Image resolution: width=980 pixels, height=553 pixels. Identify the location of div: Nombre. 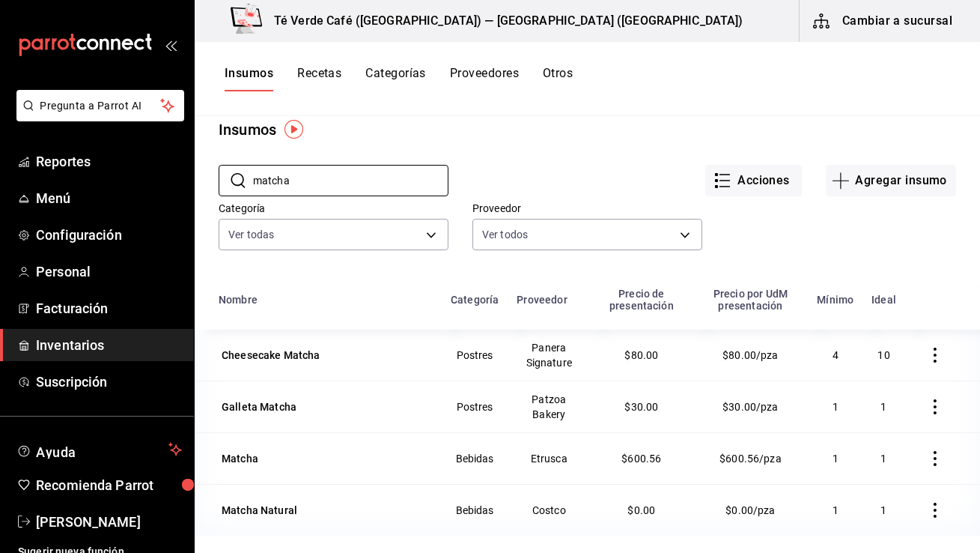
(238, 299).